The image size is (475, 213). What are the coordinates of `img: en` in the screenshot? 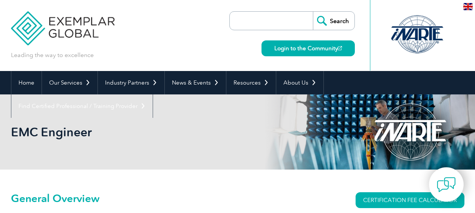 It's located at (467, 6).